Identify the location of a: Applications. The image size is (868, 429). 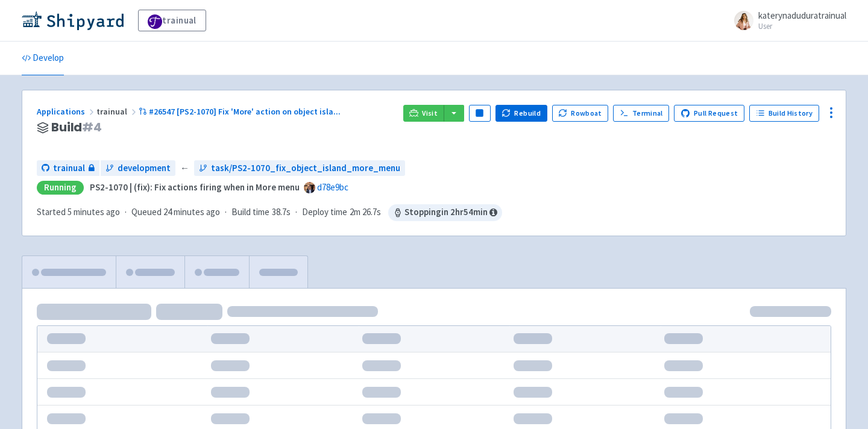
(67, 111).